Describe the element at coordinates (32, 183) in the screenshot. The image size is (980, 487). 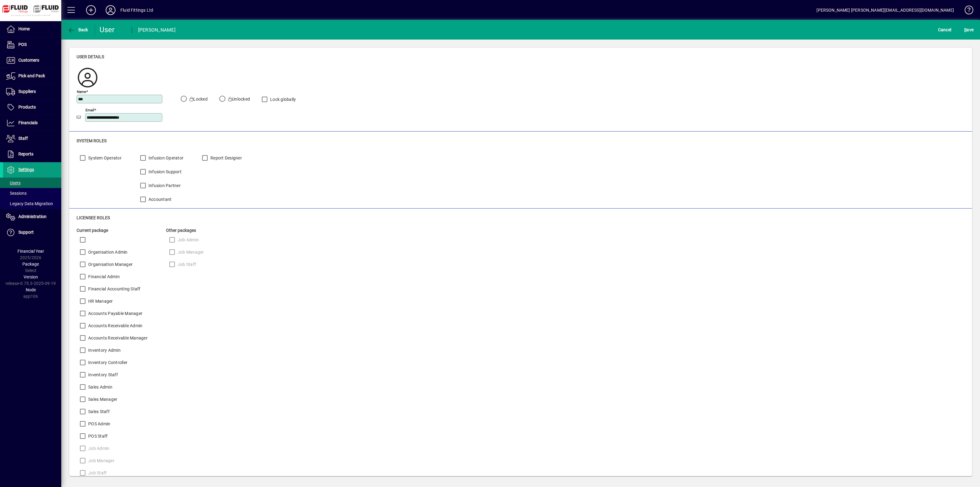
I see `a: Users` at that location.